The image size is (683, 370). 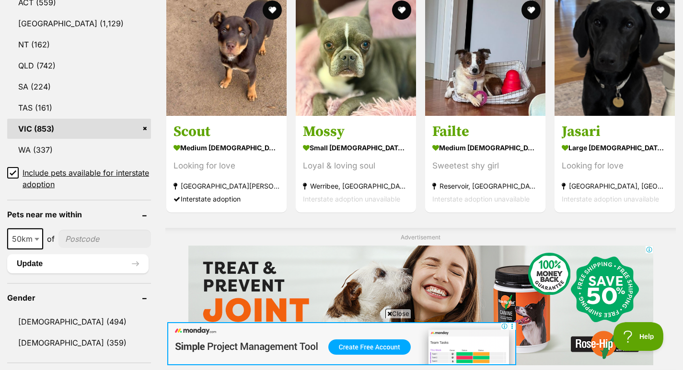 What do you see at coordinates (79, 87) in the screenshot?
I see `a: SA (224)` at bounding box center [79, 87].